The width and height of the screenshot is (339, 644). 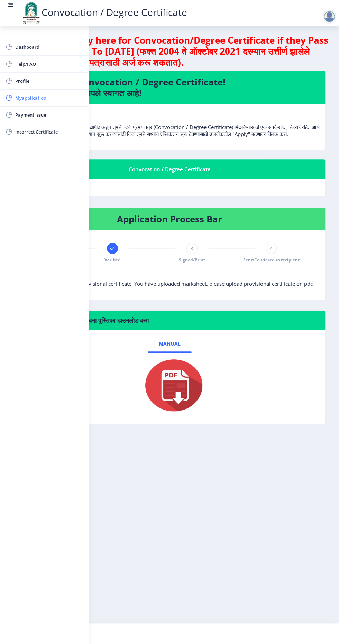 I want to click on h4: Students can apply here for Convocation/Degree Certificate if they Pass Out between 2004 To [DATE..., so click(x=169, y=51).